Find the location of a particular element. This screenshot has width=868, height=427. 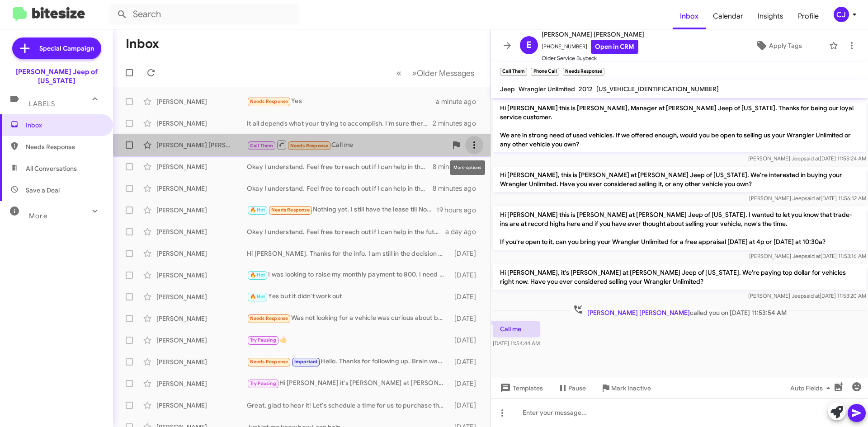

span: Templates is located at coordinates (520, 388).